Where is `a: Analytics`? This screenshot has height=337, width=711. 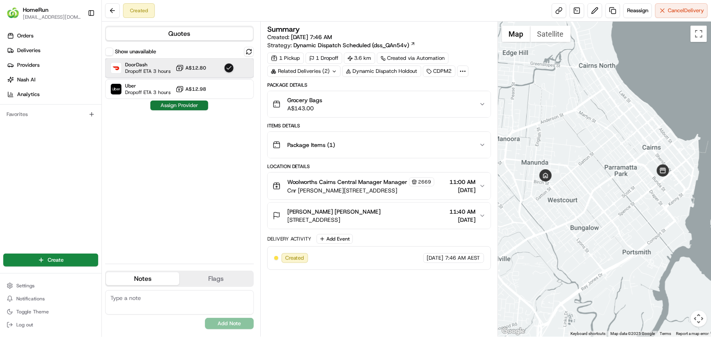
a: Analytics is located at coordinates (52, 95).